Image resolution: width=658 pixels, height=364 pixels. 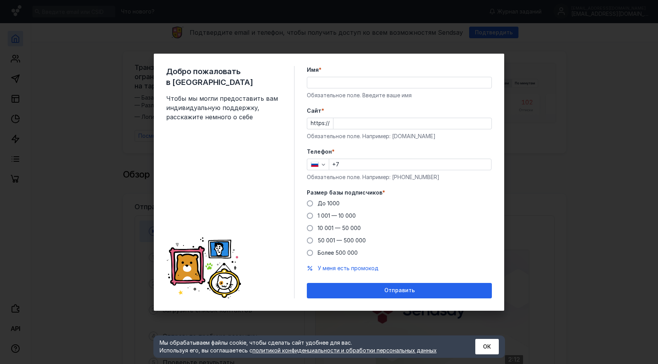 I want to click on span: Более 500 000, so click(x=338, y=252).